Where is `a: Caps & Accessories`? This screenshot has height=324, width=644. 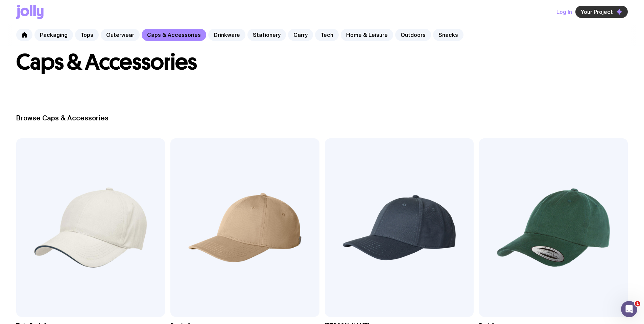 a: Caps & Accessories is located at coordinates (173, 35).